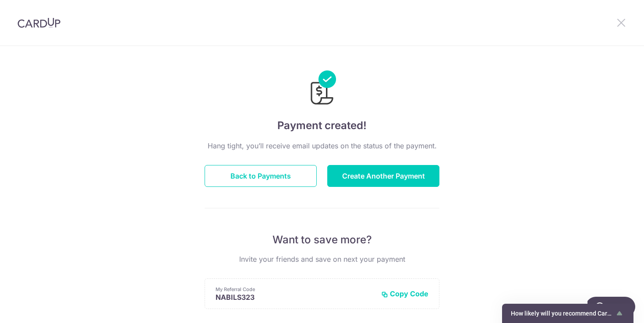 The image size is (644, 323). Describe the element at coordinates (322, 146) in the screenshot. I see `p: Hang tight, you’ll receive email updates on the status of the payment.` at that location.